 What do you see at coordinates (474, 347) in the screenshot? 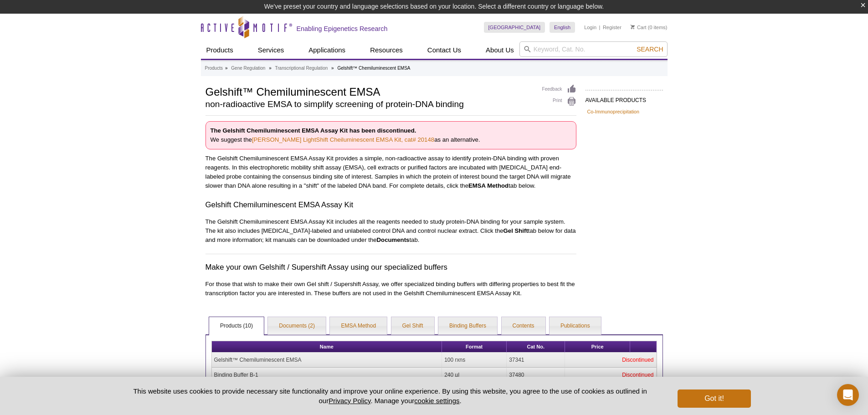
I see `th: Format` at bounding box center [474, 347].